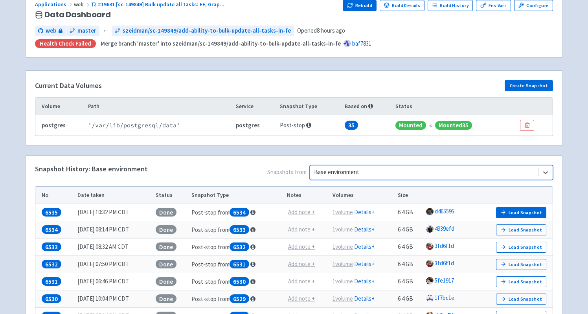 This screenshot has height=314, width=588. I want to click on h4: Snapshot History: Base environment, so click(91, 169).